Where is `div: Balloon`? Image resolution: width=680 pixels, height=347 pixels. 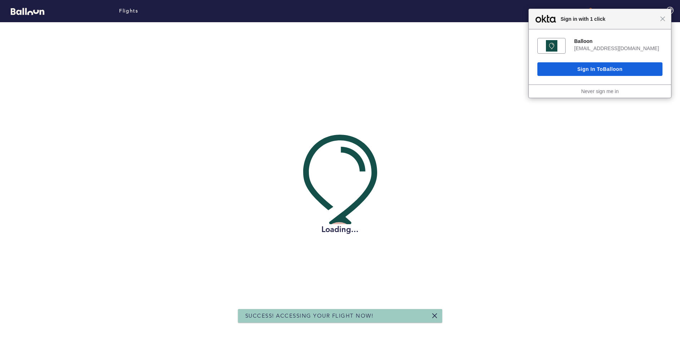 div: Balloon is located at coordinates (618, 41).